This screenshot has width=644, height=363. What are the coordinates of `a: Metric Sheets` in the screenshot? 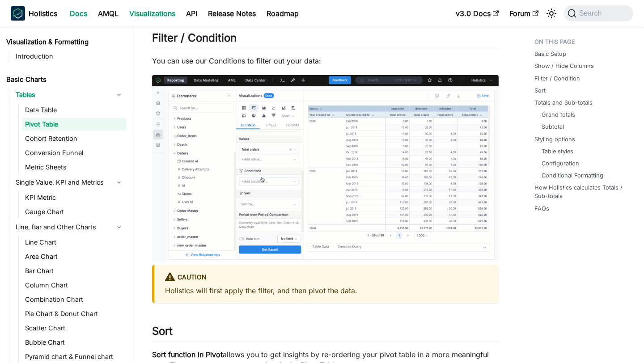 It's located at (74, 167).